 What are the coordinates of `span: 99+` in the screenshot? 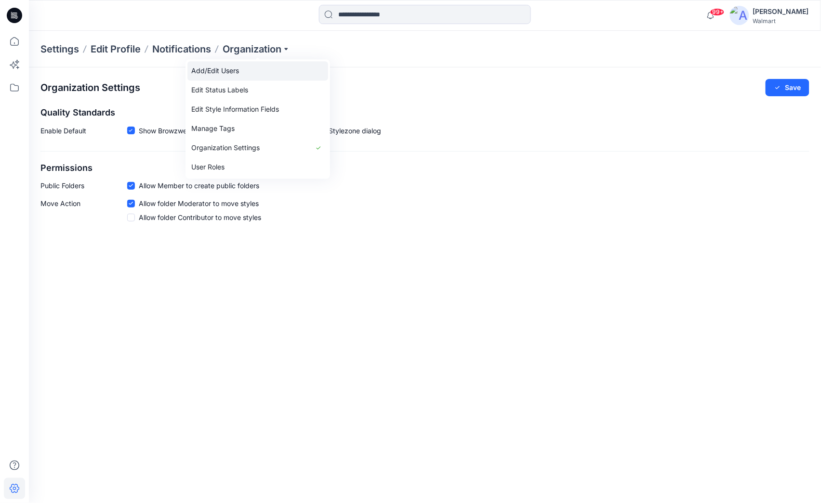 It's located at (717, 12).